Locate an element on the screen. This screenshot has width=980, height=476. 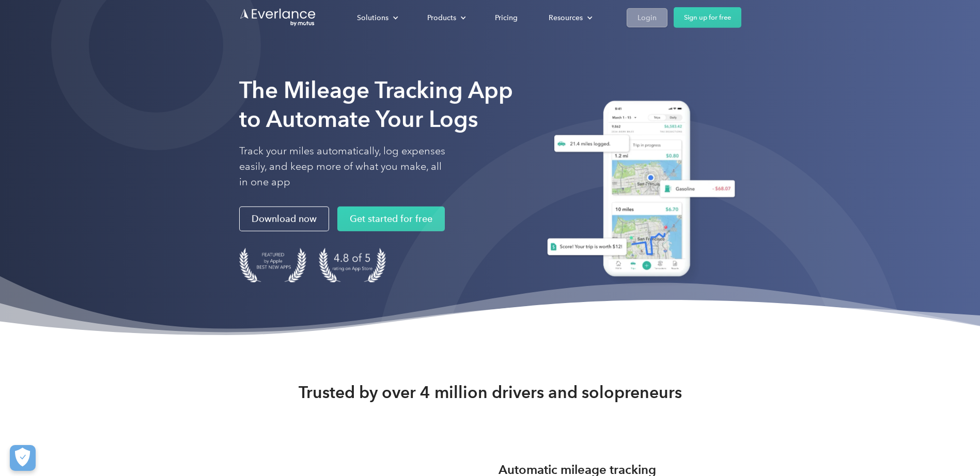
button: Cookies Settings is located at coordinates (23, 458).